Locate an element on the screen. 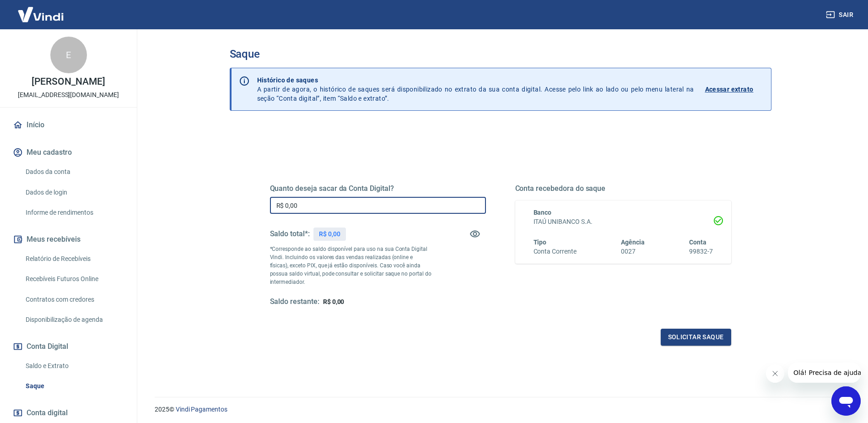  p: Histórico de saques is located at coordinates (475, 80).